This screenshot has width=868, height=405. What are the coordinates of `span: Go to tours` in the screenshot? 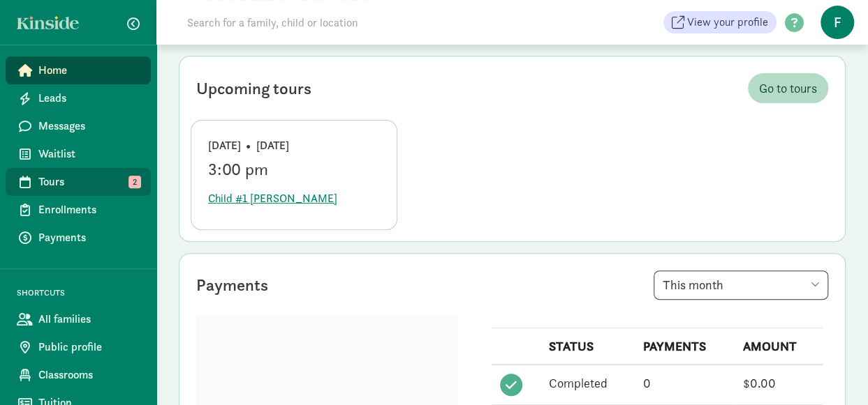 It's located at (788, 88).